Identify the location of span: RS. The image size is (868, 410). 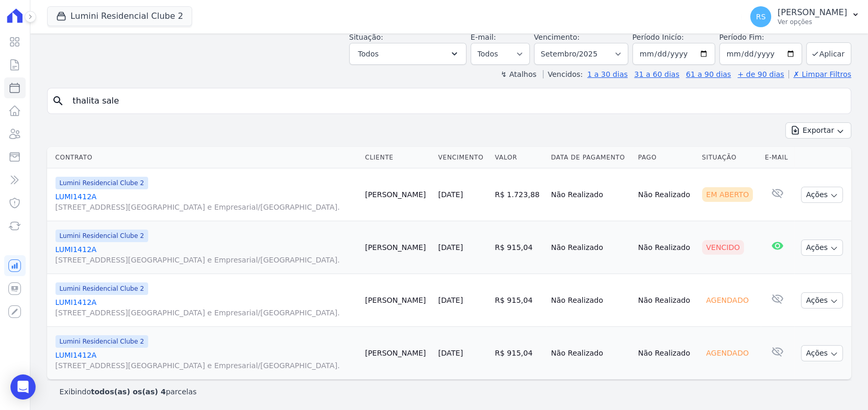
(760, 17).